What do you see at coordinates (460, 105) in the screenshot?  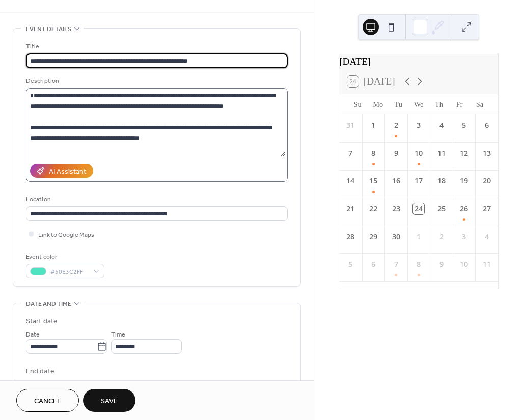 I see `div: Fr` at bounding box center [460, 105].